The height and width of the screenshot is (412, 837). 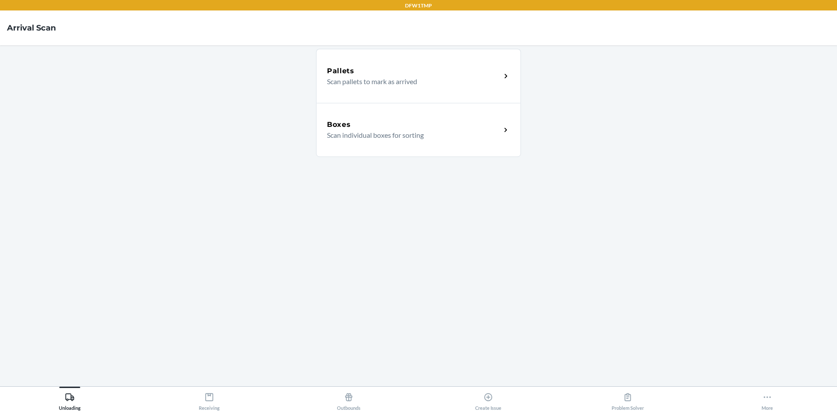 I want to click on div: Unloading, so click(x=70, y=400).